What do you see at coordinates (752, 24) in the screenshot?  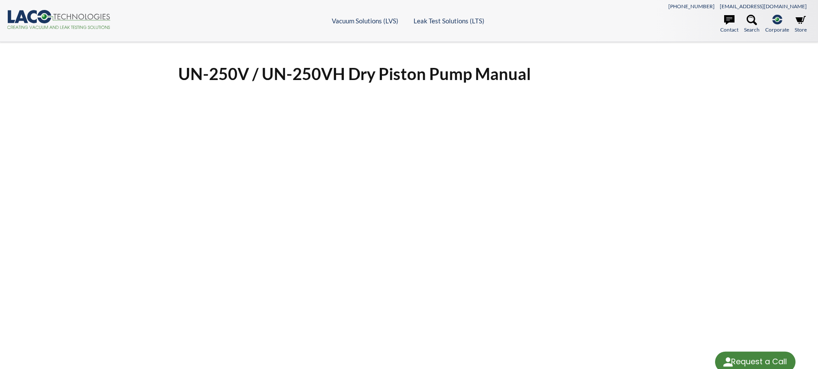 I see `a: Search` at bounding box center [752, 24].